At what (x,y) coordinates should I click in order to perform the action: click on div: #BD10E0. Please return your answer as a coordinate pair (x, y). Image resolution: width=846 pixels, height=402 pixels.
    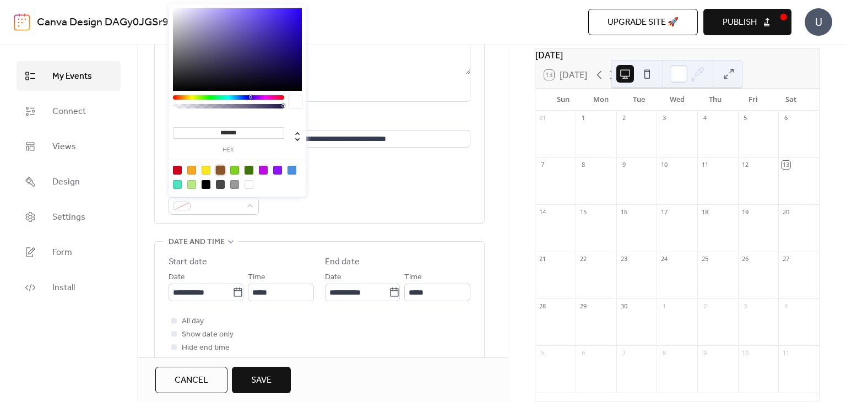
    Looking at the image, I should click on (263, 170).